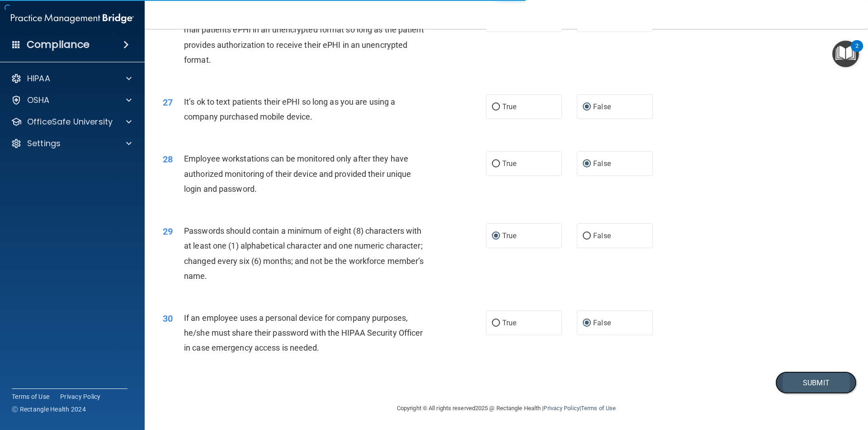 Image resolution: width=868 pixels, height=430 pixels. Describe the element at coordinates (168, 159) in the screenshot. I see `span: 28` at that location.